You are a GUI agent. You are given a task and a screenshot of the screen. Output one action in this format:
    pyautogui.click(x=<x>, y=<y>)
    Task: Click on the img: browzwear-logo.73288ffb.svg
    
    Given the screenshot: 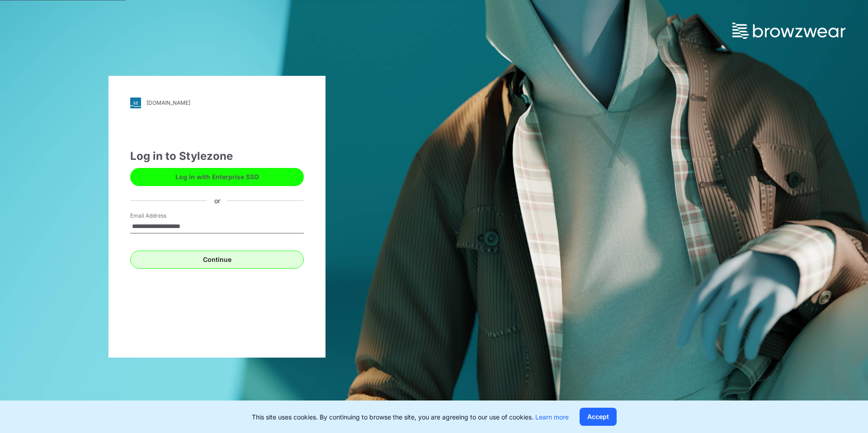 What is the action you would take?
    pyautogui.click(x=789, y=31)
    